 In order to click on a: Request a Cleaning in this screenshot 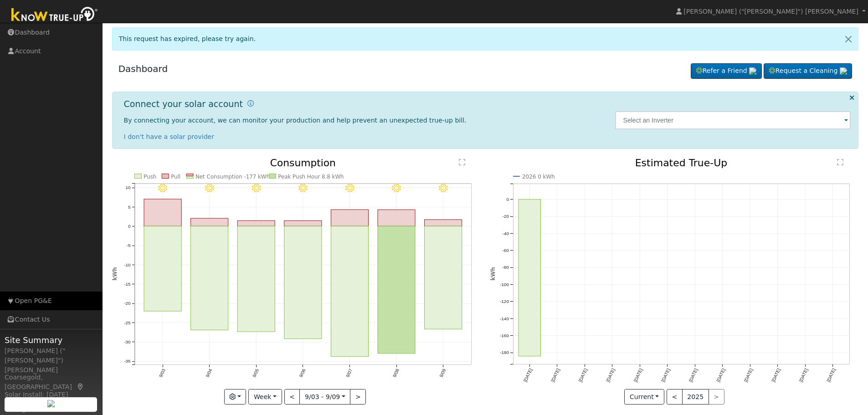, I will do `click(808, 71)`.